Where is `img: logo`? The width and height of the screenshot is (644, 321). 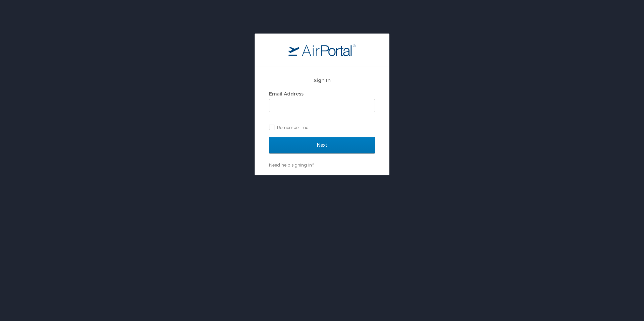 img: logo is located at coordinates (322, 50).